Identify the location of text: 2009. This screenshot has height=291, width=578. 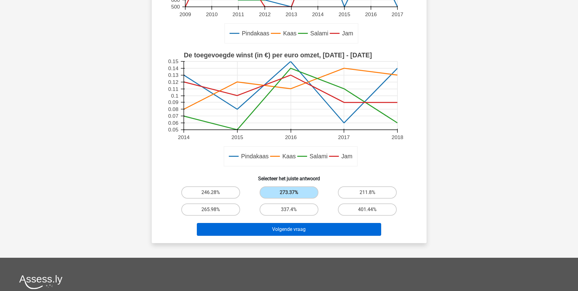
(185, 14).